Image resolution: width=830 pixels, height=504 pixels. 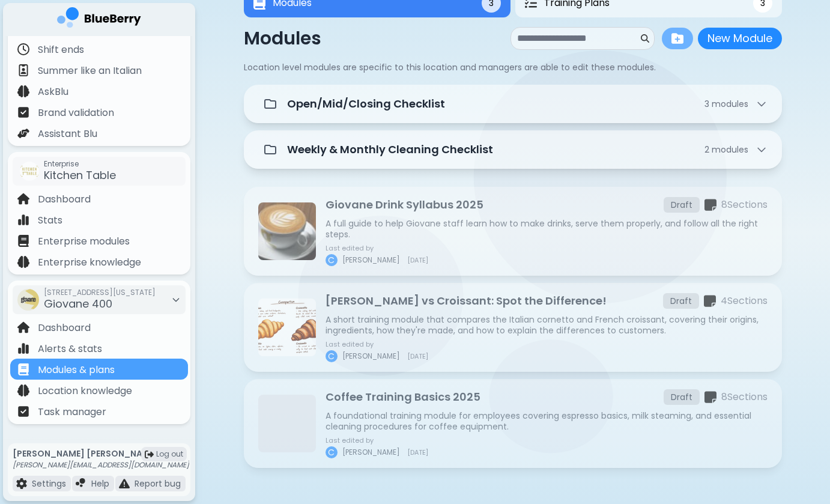 I want to click on div: Coffee Training Basics 2025Draftsections icon8SectionsA foundational training module for employee..., so click(x=513, y=423).